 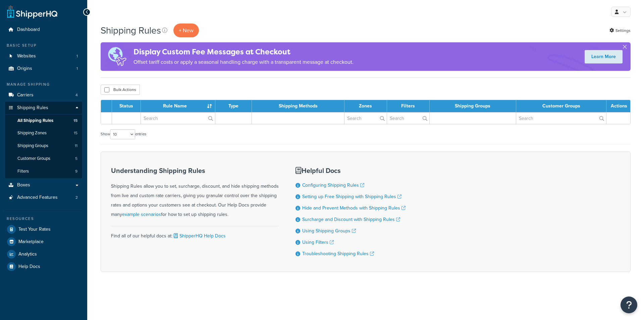 What do you see at coordinates (35, 229) in the screenshot?
I see `span: Test Your Rates` at bounding box center [35, 229].